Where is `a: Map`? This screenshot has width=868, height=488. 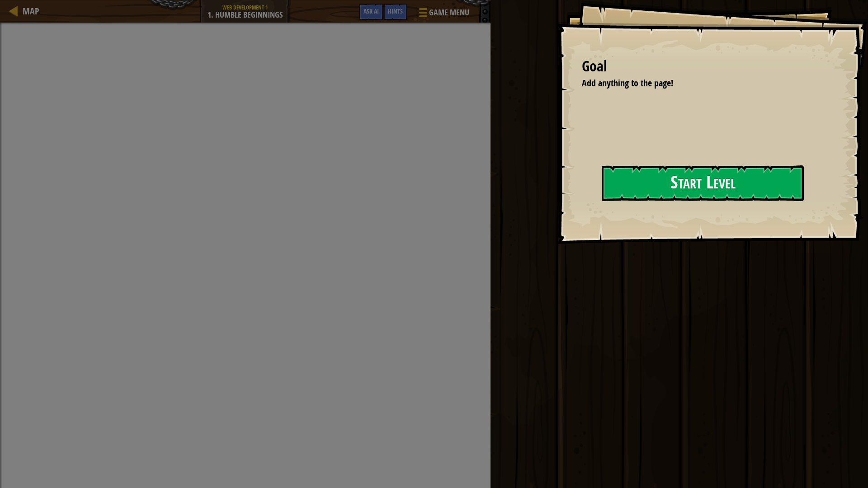 a: Map is located at coordinates (29, 11).